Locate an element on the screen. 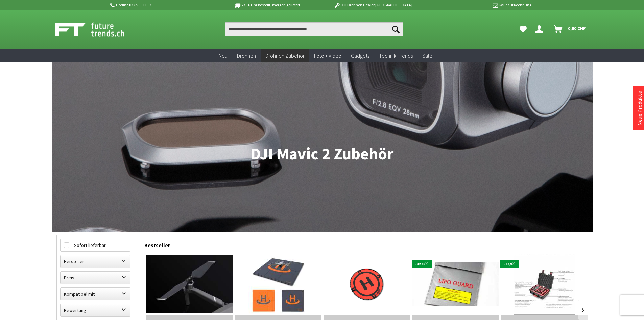 This screenshot has width=644, height=320. a: Neu is located at coordinates (223, 56).